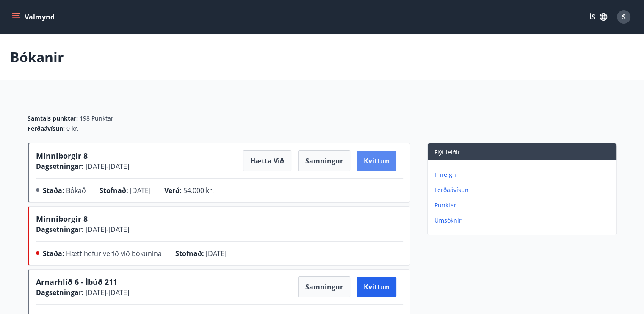 Image resolution: width=644 pixels, height=314 pixels. What do you see at coordinates (173, 190) in the screenshot?
I see `span: Verð :` at bounding box center [173, 190].